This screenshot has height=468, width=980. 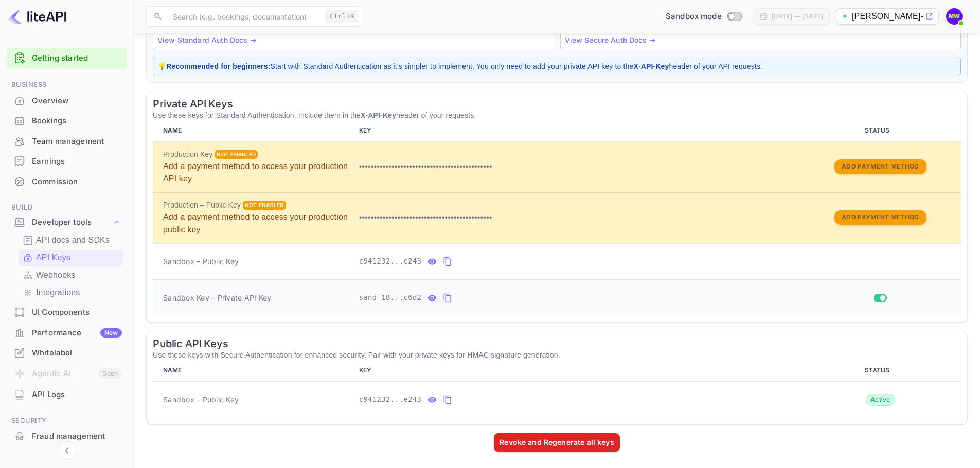 What do you see at coordinates (390, 298) in the screenshot?
I see `span: sand_18...c6d2` at bounding box center [390, 298].